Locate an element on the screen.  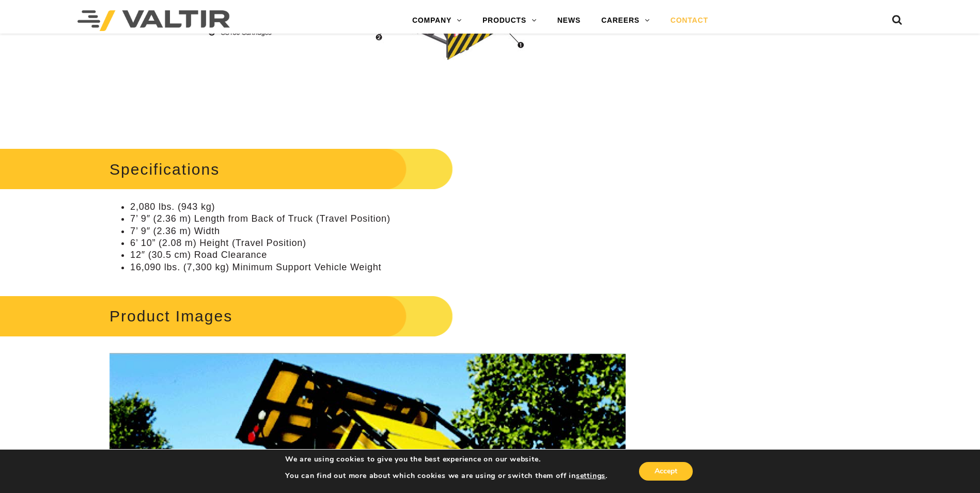
li: 7’ 9″ (2.36 m) Length from Back of Truck (Travel Position) is located at coordinates (377, 219).